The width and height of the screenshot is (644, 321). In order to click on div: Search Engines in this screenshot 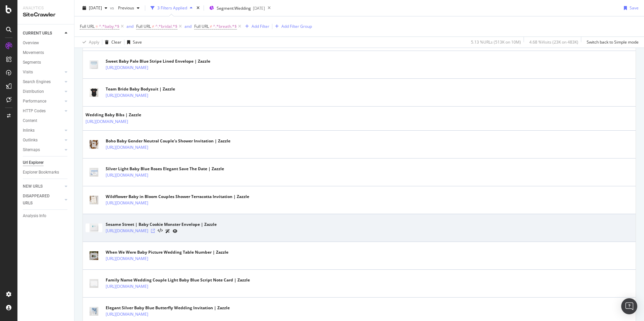, I will do `click(37, 82)`.